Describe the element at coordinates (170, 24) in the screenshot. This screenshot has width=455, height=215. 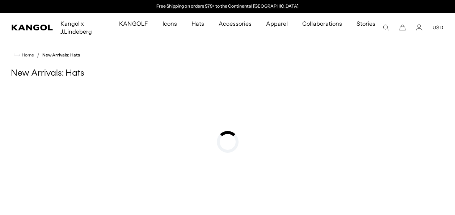
I see `span: Icons` at that location.